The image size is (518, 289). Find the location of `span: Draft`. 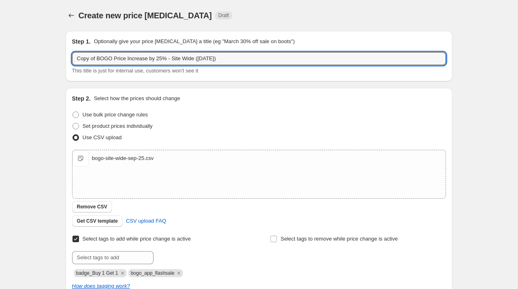

span: Draft is located at coordinates (224, 15).